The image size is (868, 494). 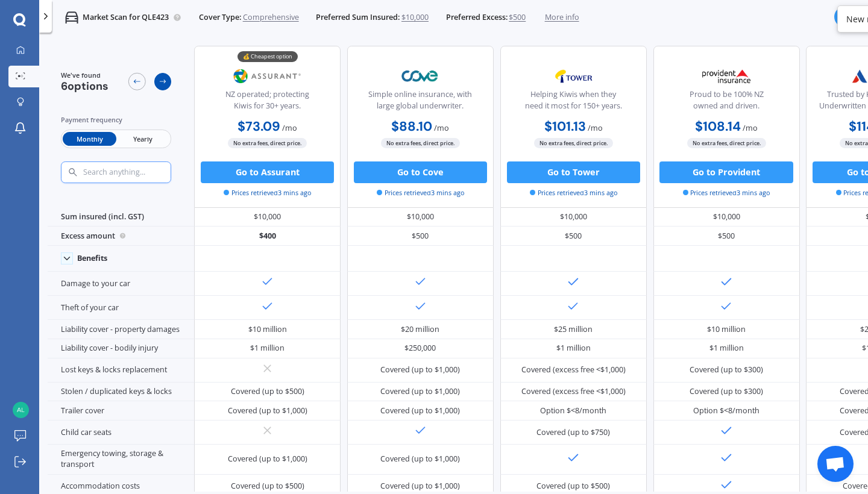 I want to click on span: Yearly, so click(x=143, y=139).